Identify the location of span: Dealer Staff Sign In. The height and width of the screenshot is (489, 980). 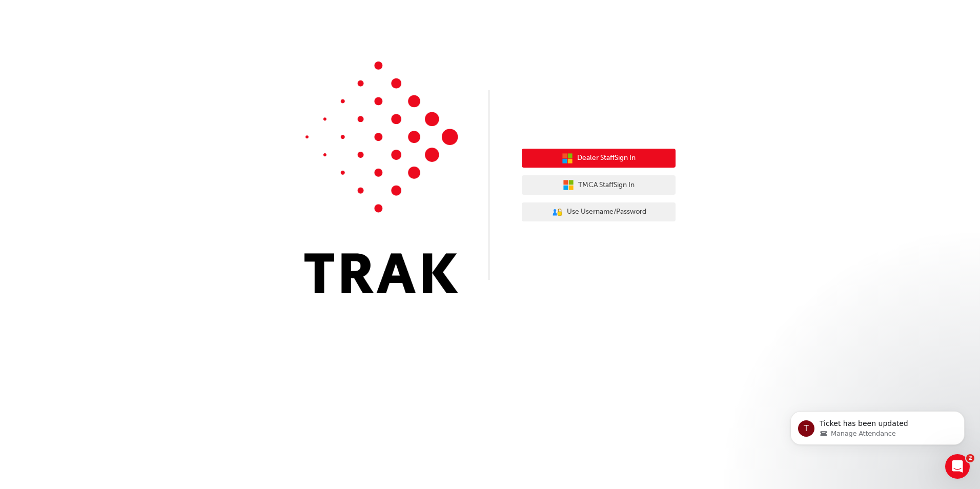
(606, 158).